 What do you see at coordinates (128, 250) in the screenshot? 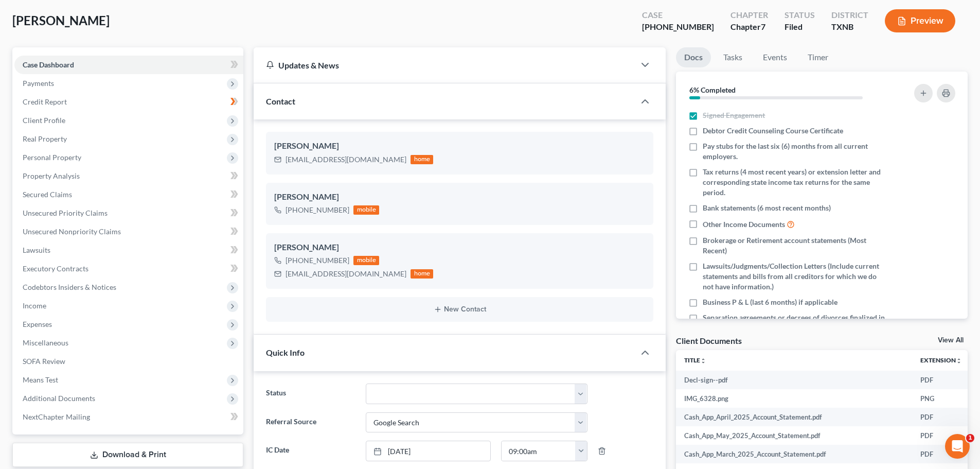
I see `a: Lawsuits` at bounding box center [128, 250].